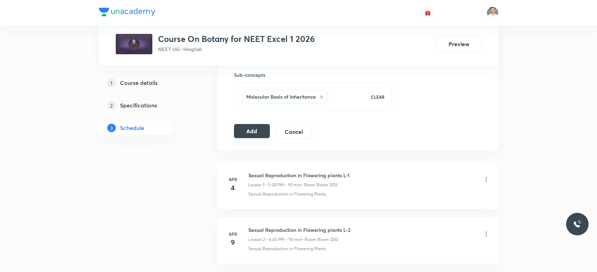  What do you see at coordinates (127, 12) in the screenshot?
I see `img: Company Logo` at bounding box center [127, 12].